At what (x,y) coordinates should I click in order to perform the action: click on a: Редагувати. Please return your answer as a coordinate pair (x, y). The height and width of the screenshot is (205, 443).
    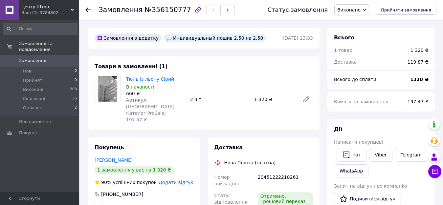
    Looking at the image, I should click on (306, 99).